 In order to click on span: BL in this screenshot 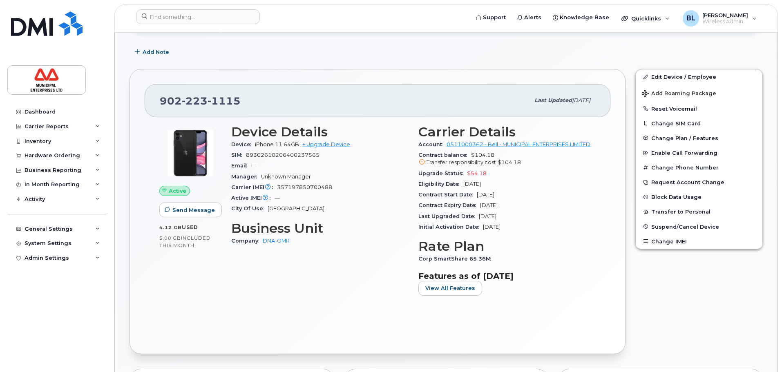, I will do `click(691, 18)`.